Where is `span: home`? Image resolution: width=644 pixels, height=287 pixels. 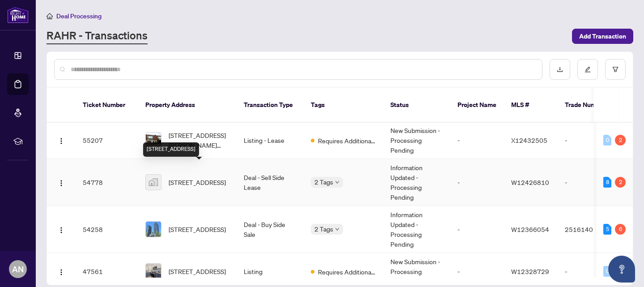 span: home is located at coordinates (50, 16).